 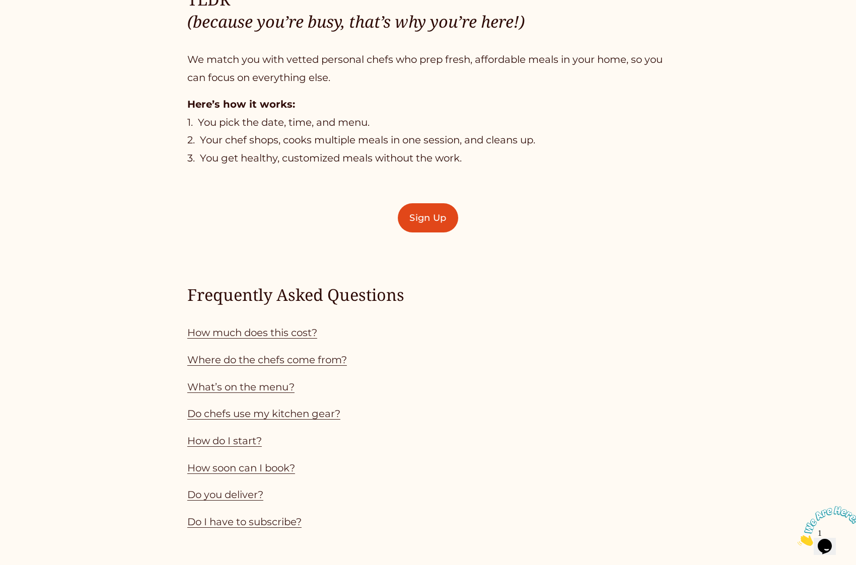 I want to click on h4: Frequently Asked Questions, so click(x=428, y=295).